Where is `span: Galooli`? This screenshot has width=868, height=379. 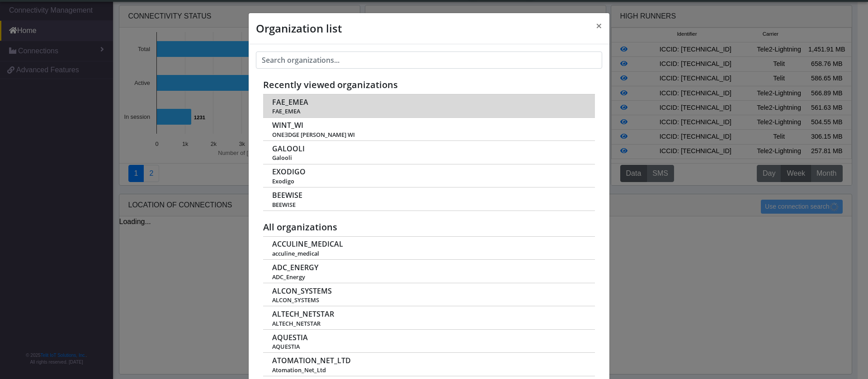 span: Galooli is located at coordinates (428, 158).